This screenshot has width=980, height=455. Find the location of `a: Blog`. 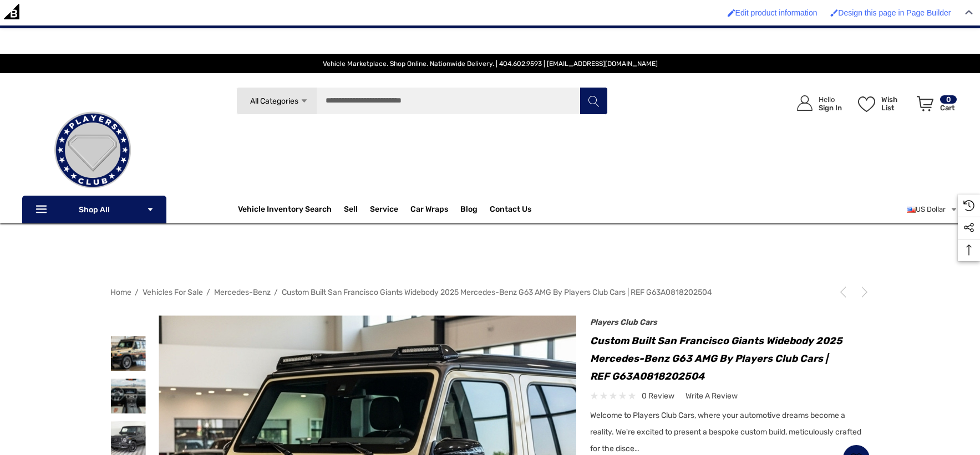

a: Blog is located at coordinates (468, 211).